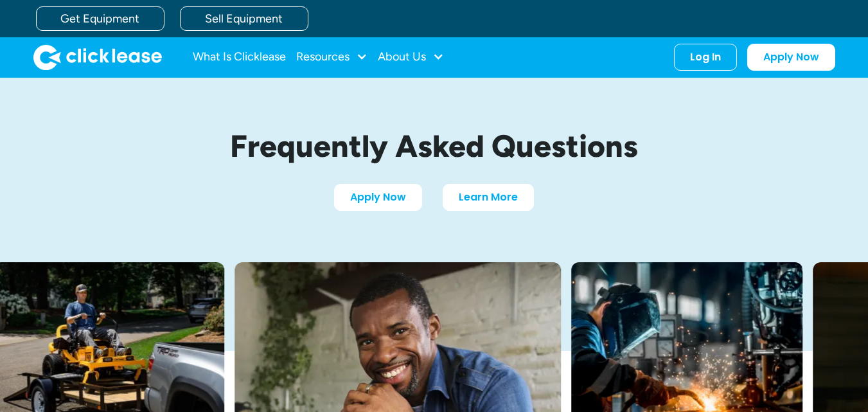 This screenshot has width=868, height=412. I want to click on h1: Frequently Asked Questions, so click(434, 146).